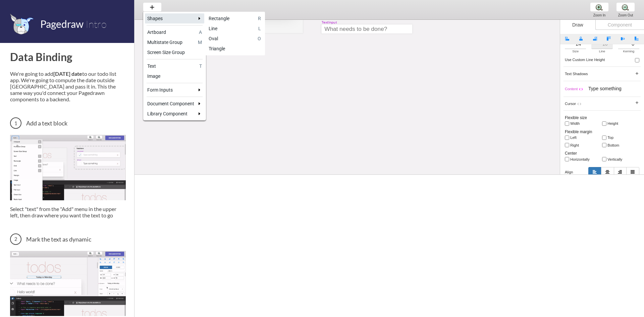 Image resolution: width=644 pixels, height=317 pixels. I want to click on div: Triangle, so click(235, 48).